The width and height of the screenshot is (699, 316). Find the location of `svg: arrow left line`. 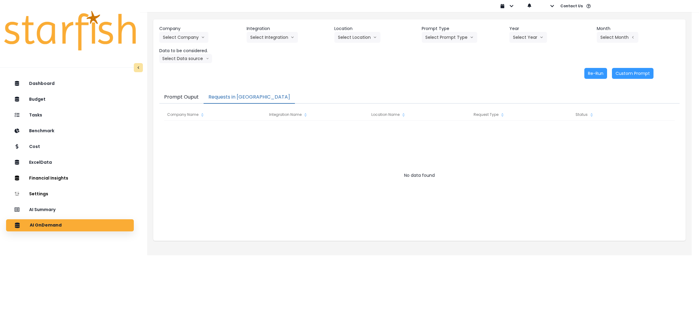

svg: arrow left line is located at coordinates (633, 37).